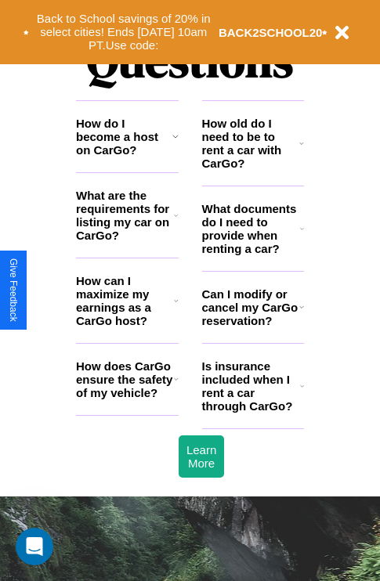 Image resolution: width=380 pixels, height=581 pixels. Describe the element at coordinates (251, 229) in the screenshot. I see `h3: What documents do I need to provide when renting a car?` at that location.